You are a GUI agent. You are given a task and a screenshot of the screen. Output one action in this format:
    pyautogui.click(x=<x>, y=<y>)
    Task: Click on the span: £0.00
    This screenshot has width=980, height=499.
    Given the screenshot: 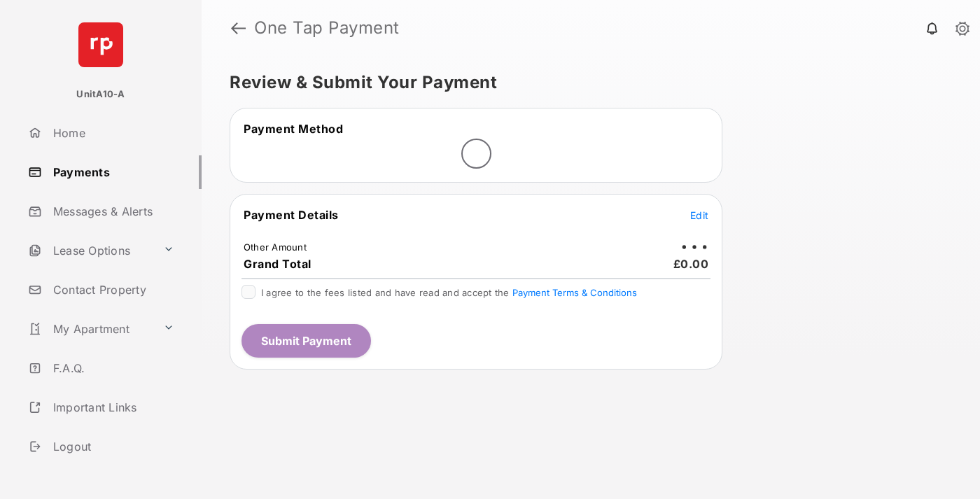 What is the action you would take?
    pyautogui.click(x=691, y=264)
    